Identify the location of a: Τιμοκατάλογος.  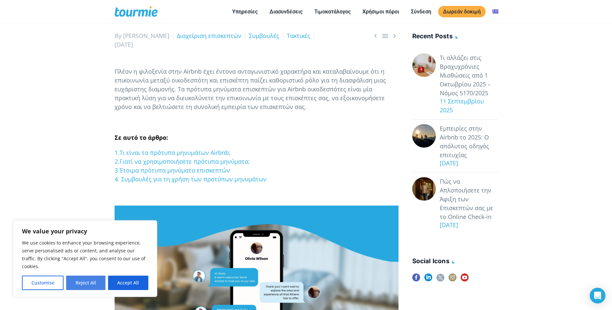
(332, 11).